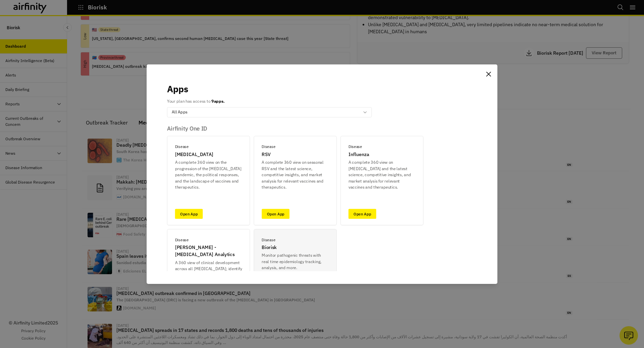 The height and width of the screenshot is (348, 644). Describe the element at coordinates (359, 154) in the screenshot. I see `p: Influenza` at that location.